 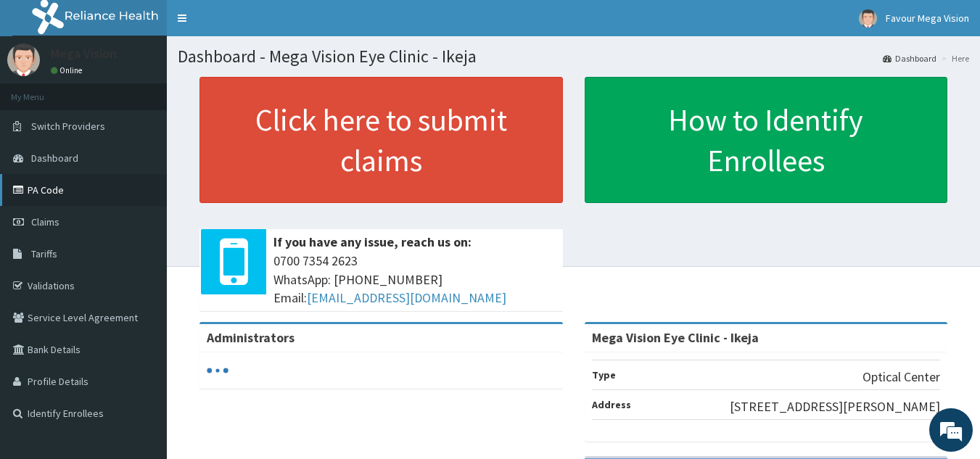 What do you see at coordinates (675, 337) in the screenshot?
I see `strong: Mega Vision Eye Clinic - Ikeja` at bounding box center [675, 337].